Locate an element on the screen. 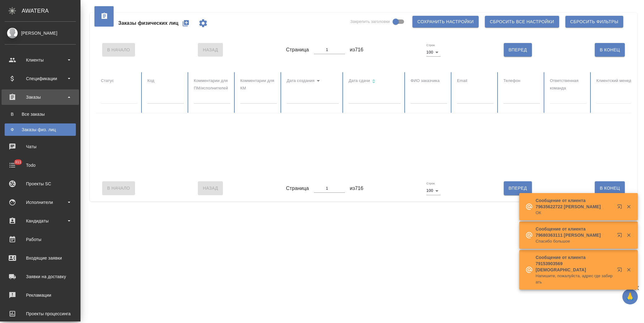 Image resolution: width=644 pixels, height=323 pixels. div: Работы is located at coordinates (40, 240).